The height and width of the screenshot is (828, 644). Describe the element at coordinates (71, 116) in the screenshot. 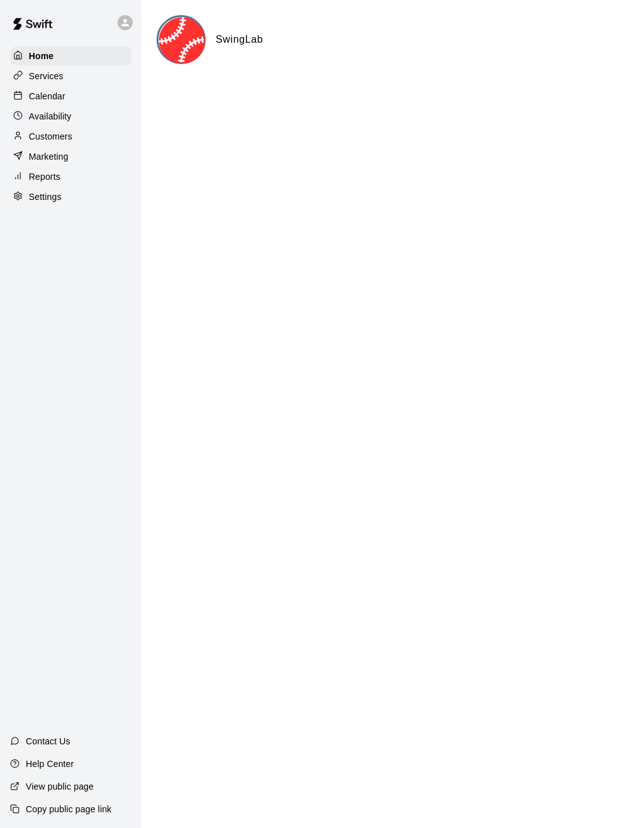

I see `a: Availability` at that location.